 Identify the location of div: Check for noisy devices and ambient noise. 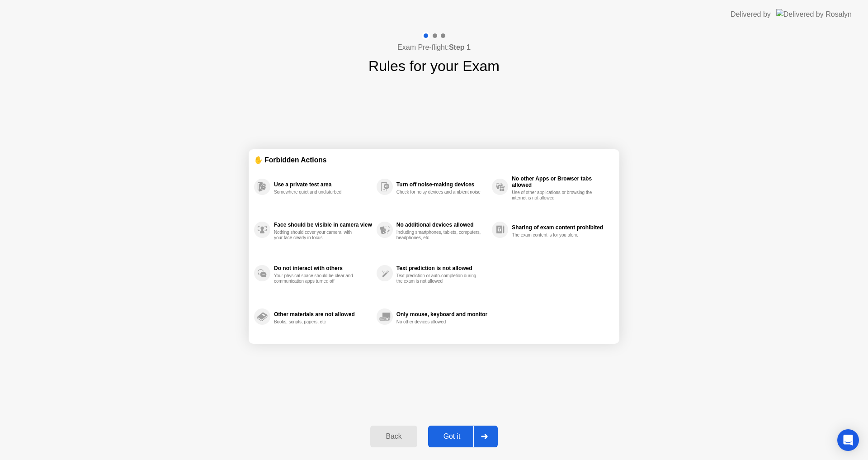
(439, 192).